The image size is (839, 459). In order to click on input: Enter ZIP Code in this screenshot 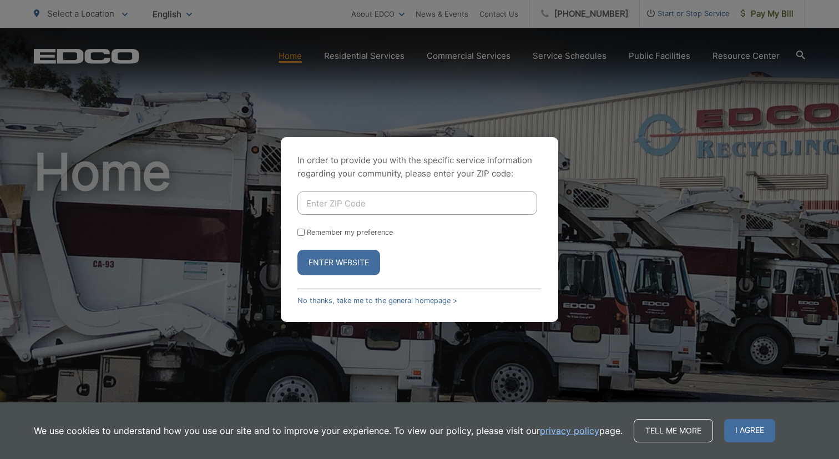, I will do `click(417, 203)`.